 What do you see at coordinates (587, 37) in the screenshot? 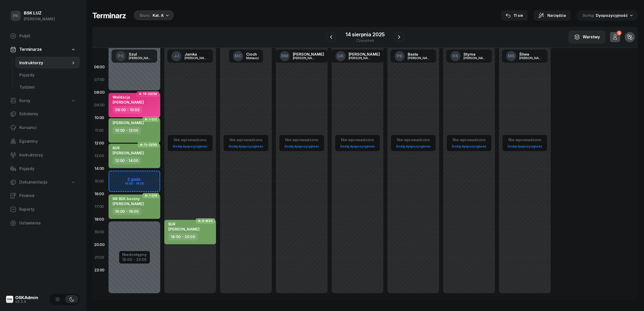
I see `div: Warstwy` at bounding box center [587, 37].